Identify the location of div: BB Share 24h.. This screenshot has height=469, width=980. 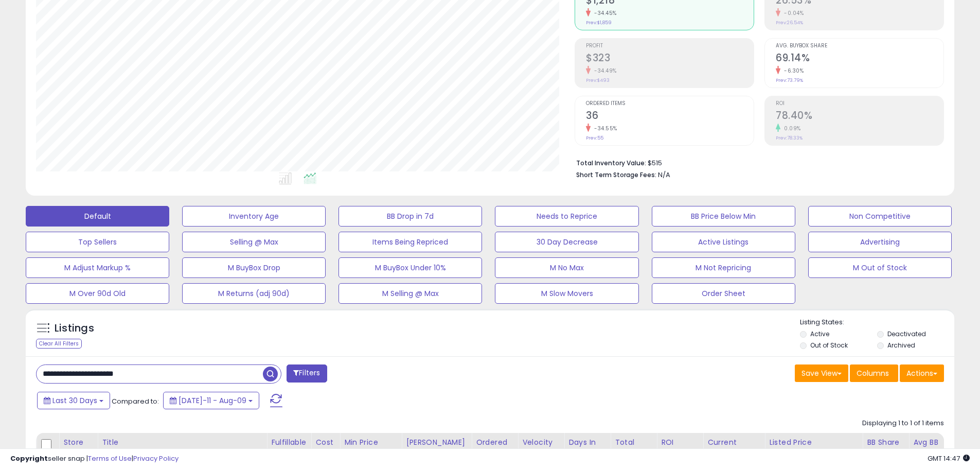
(886, 448).